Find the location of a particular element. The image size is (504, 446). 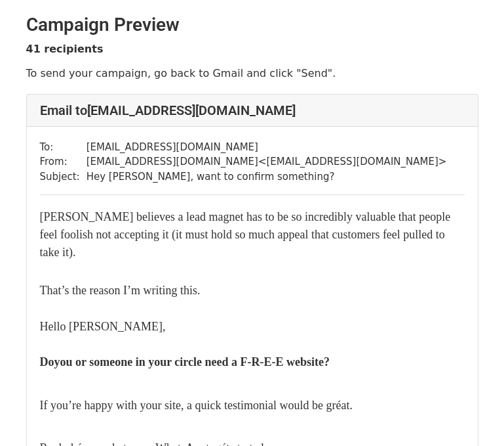

span: Do is located at coordinates (47, 362).